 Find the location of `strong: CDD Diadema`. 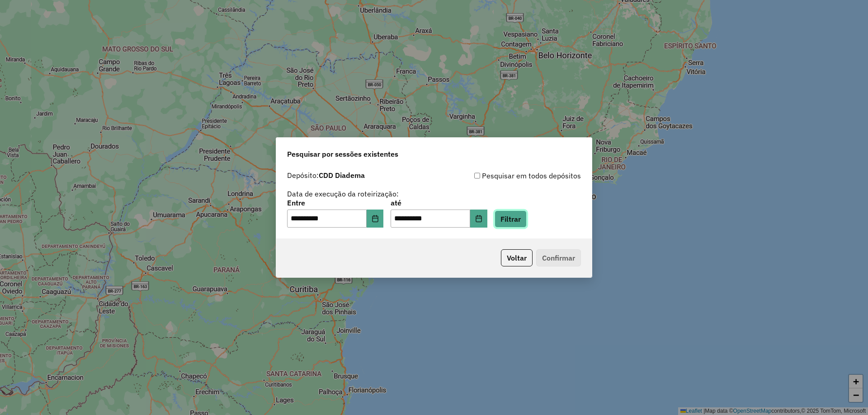

strong: CDD Diadema is located at coordinates (342, 175).